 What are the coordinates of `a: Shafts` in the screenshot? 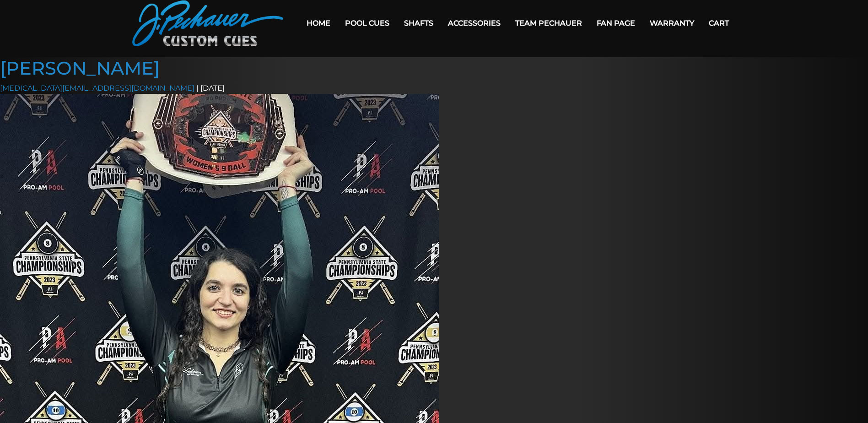 It's located at (419, 23).